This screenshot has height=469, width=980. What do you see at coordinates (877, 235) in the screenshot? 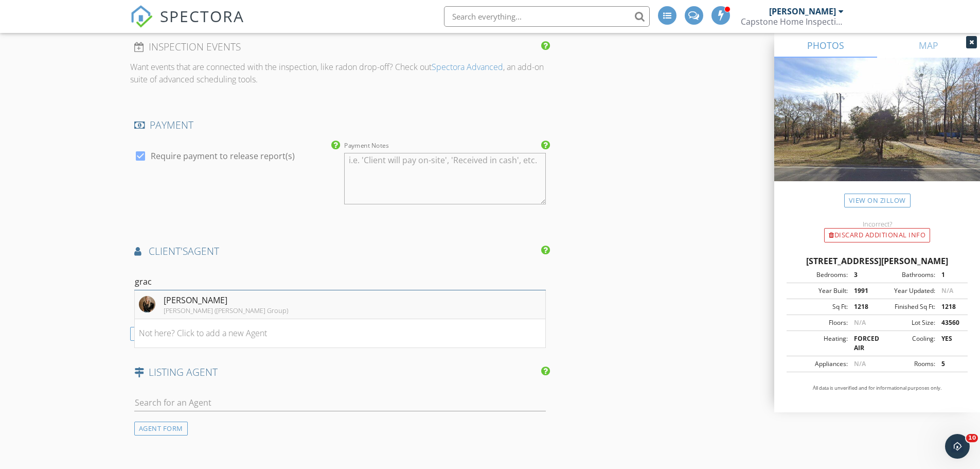
I see `div: Discard Additional info` at bounding box center [877, 235].